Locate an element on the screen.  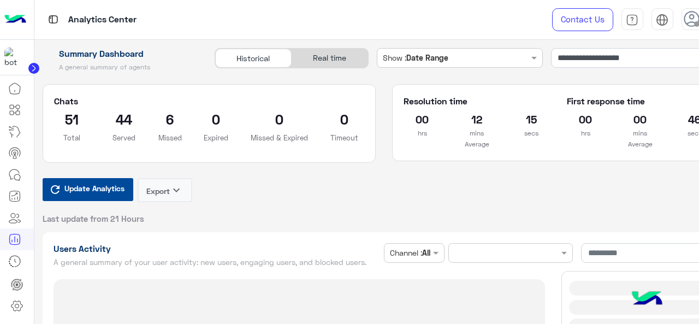
p: Expired is located at coordinates (216, 138).